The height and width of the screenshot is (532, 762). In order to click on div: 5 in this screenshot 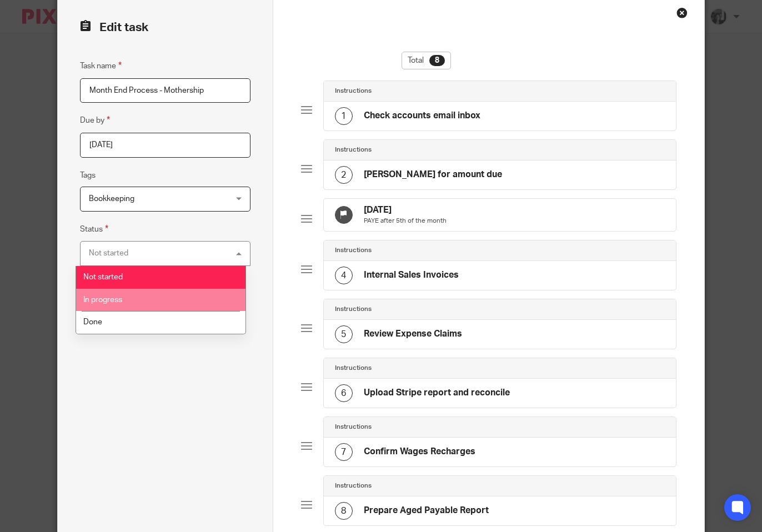, I will do `click(343, 334)`.